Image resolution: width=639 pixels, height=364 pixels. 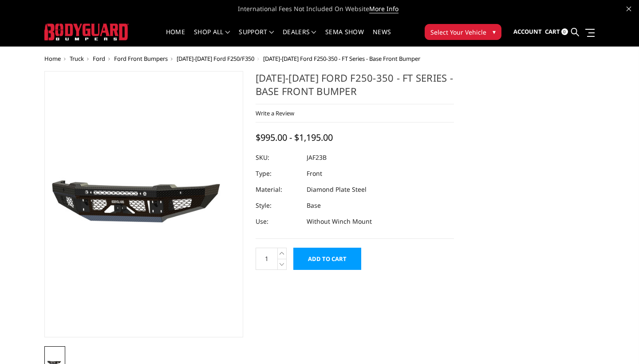 I want to click on dt: SKU:, so click(x=278, y=157).